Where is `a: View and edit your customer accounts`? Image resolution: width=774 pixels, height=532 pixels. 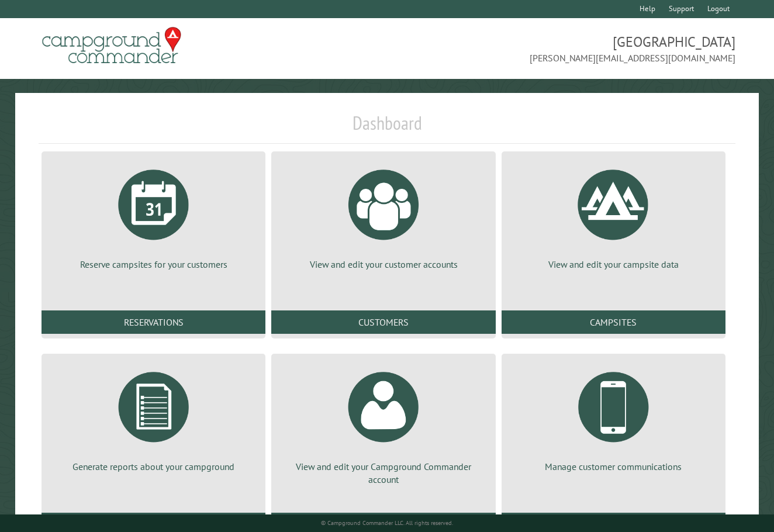
a: View and edit your customer accounts is located at coordinates (383, 215).